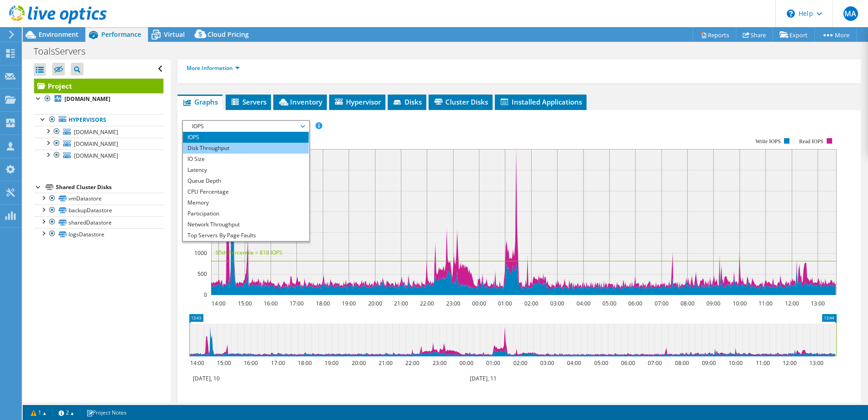 The height and width of the screenshot is (420, 868). Describe the element at coordinates (213, 68) in the screenshot. I see `a: More Information` at that location.